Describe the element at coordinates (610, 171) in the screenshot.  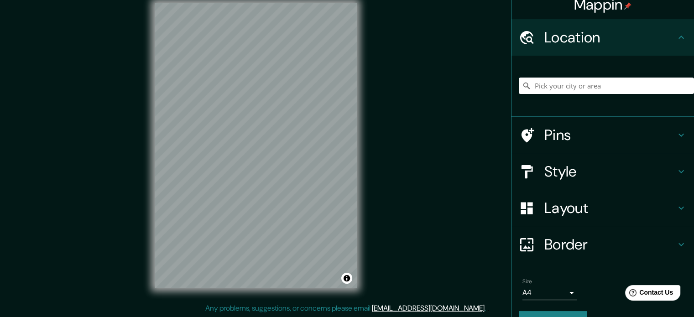
I see `h4: Style` at that location.